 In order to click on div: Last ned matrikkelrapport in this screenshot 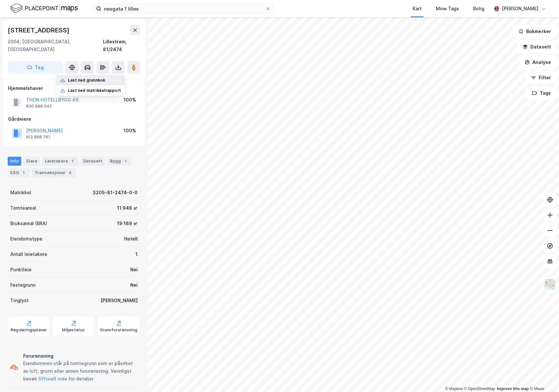, I will do `click(94, 90)`.